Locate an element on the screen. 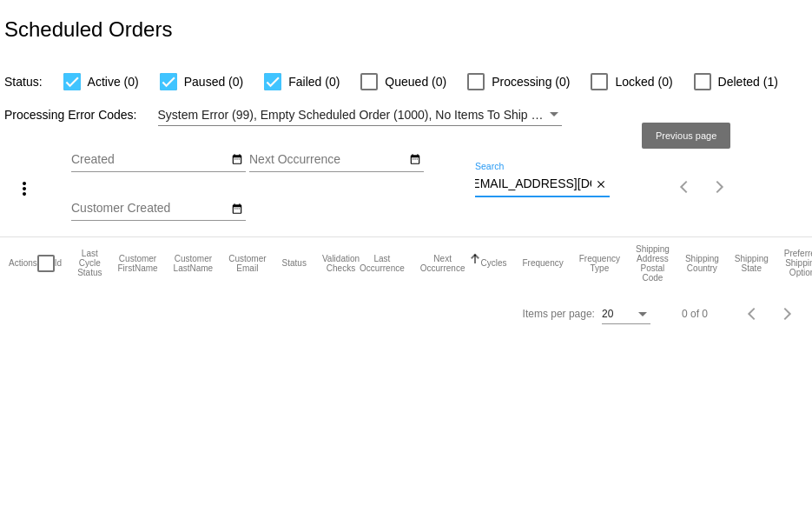 This screenshot has height=506, width=812. div: Items per page: is located at coordinates (559, 314).